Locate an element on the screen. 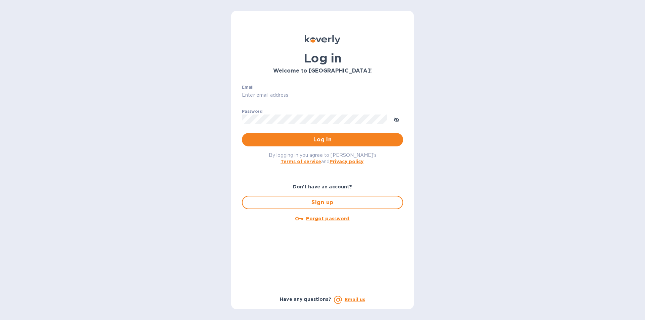  button: Sign up is located at coordinates (322, 203).